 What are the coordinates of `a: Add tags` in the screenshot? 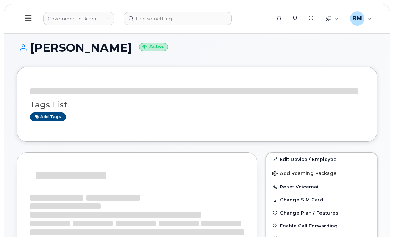 It's located at (48, 117).